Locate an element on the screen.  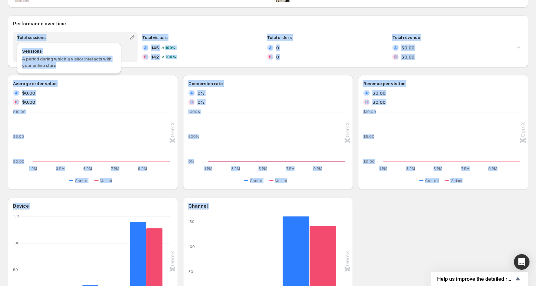
span: Help us improve the detailed report for A/B campaigns is located at coordinates (476, 279).